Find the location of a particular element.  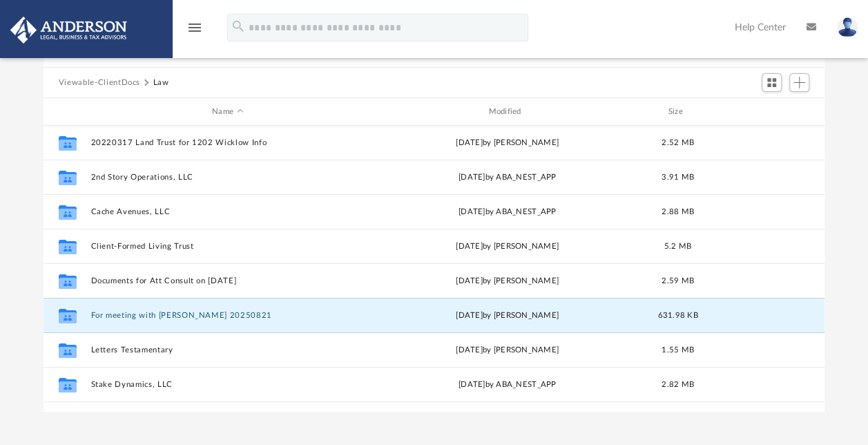

i: menu is located at coordinates (195, 27).